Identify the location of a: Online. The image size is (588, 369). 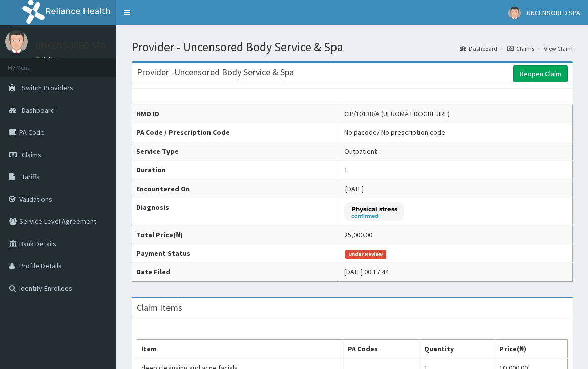
(48, 58).